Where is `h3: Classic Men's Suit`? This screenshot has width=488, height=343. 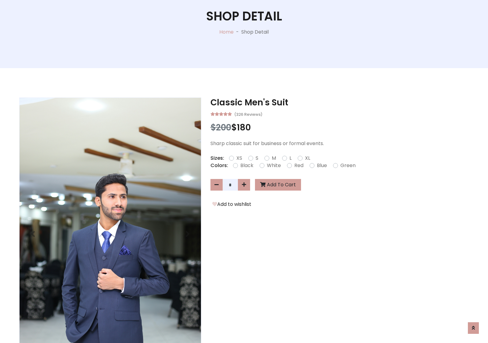
h3: Classic Men's Suit is located at coordinates (340, 103).